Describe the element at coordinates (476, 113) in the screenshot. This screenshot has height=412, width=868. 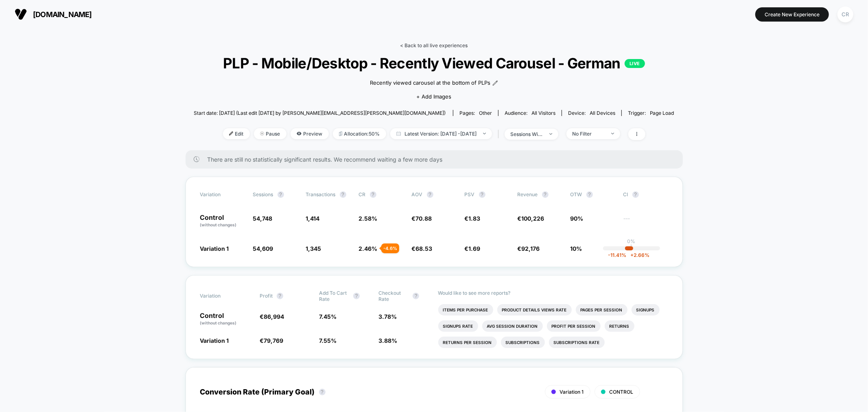
I see `div: Pages:` at that location.